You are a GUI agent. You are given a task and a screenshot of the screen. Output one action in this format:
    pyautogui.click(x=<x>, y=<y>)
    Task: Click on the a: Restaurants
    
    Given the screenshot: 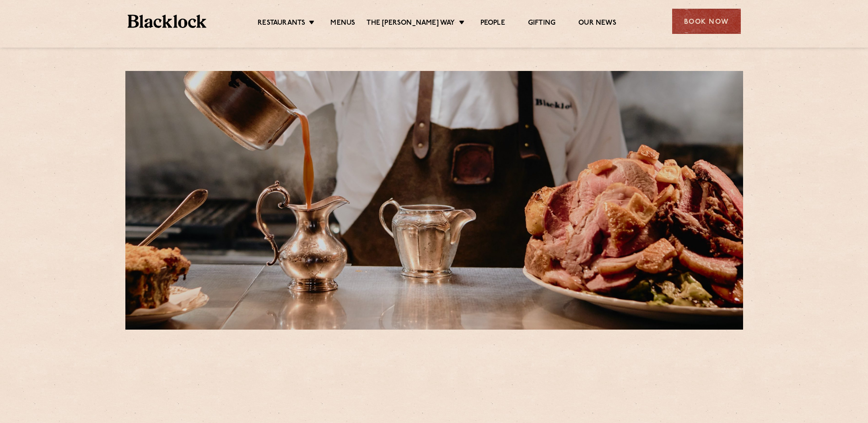 What is the action you would take?
    pyautogui.click(x=281, y=24)
    